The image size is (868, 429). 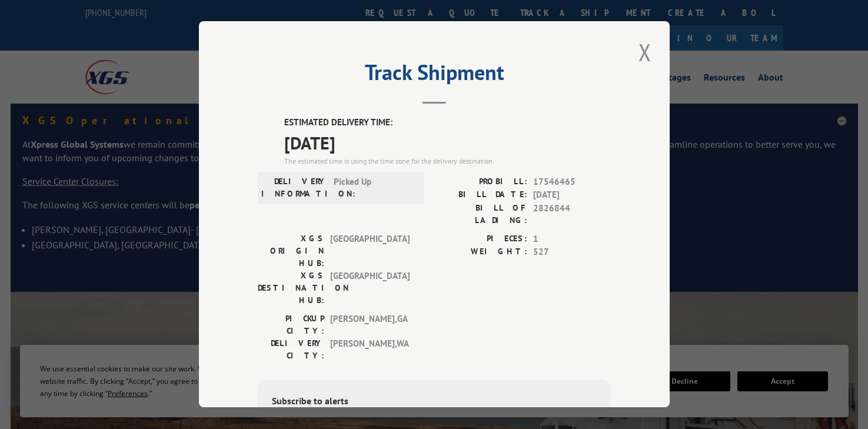 What do you see at coordinates (572, 252) in the screenshot?
I see `span: 527` at bounding box center [572, 252].